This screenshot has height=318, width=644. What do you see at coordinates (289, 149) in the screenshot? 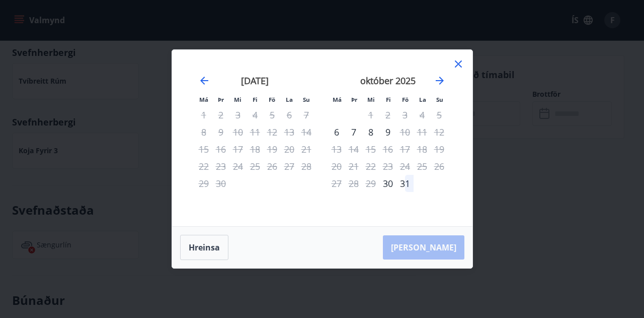
I see `td: Not available. laugardagur, 20. september 2025` at bounding box center [289, 149].